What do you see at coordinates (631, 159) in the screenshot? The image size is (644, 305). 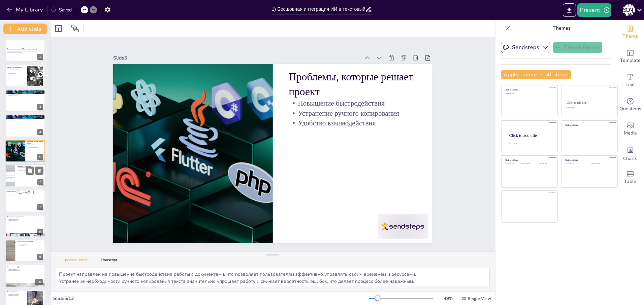 I see `span: Charts` at bounding box center [631, 159].